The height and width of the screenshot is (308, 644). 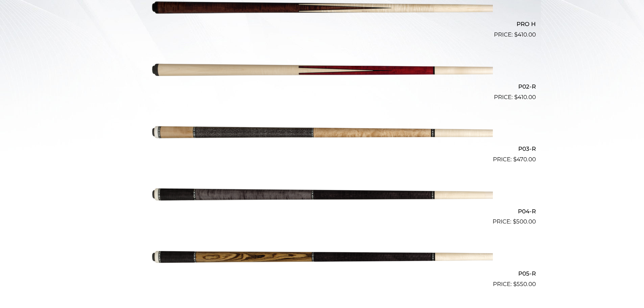 What do you see at coordinates (524, 221) in the screenshot?
I see `bdi: 500.00` at bounding box center [524, 221].